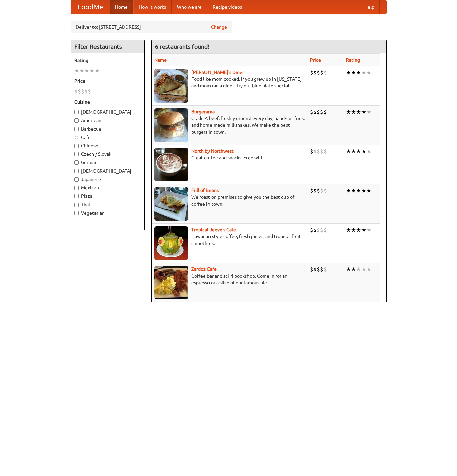 This screenshot has height=476, width=457. Describe the element at coordinates (229, 158) in the screenshot. I see `p: Great coffee and snacks. Free wifi.` at that location.